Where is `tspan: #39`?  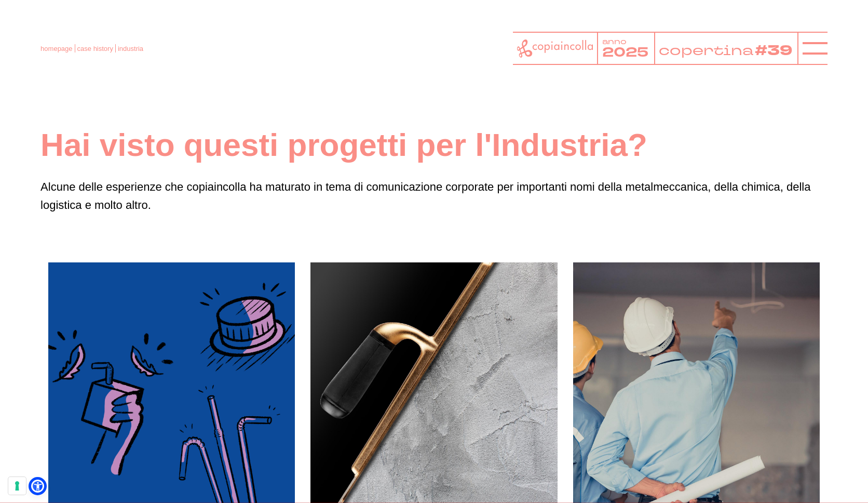 tspan: #39 is located at coordinates (773, 51).